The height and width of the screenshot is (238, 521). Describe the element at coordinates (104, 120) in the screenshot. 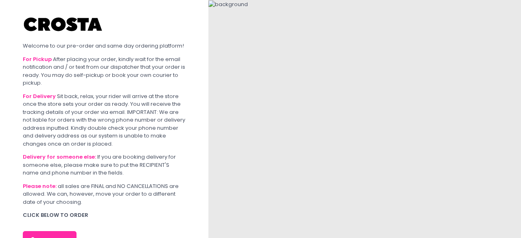

I see `div: Sit back, relax, your rider will arrive at the store once the store sets your order as ready. You...` at that location.